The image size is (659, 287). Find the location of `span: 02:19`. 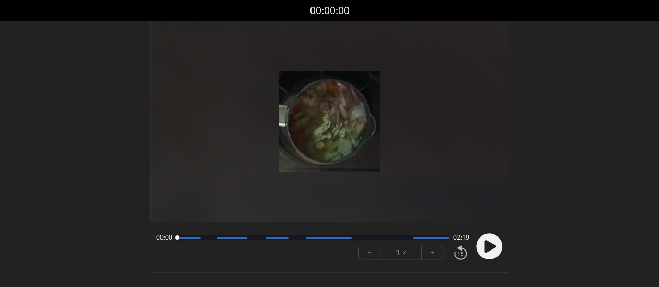

span: 02:19 is located at coordinates (461, 237).